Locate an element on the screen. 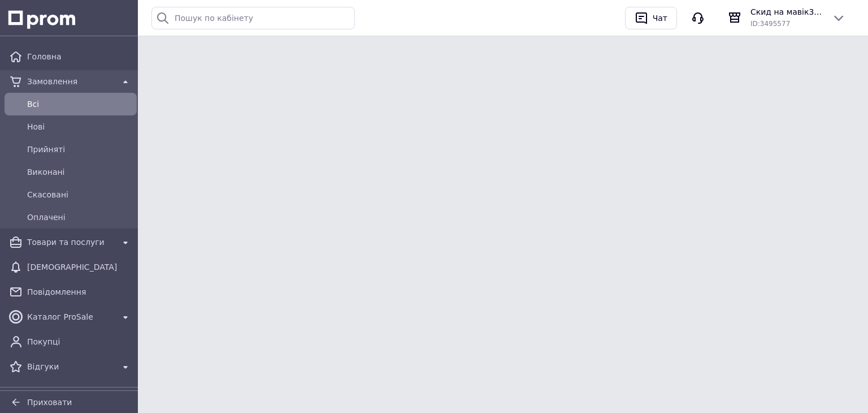  span: Відгуки is located at coordinates (70, 366).